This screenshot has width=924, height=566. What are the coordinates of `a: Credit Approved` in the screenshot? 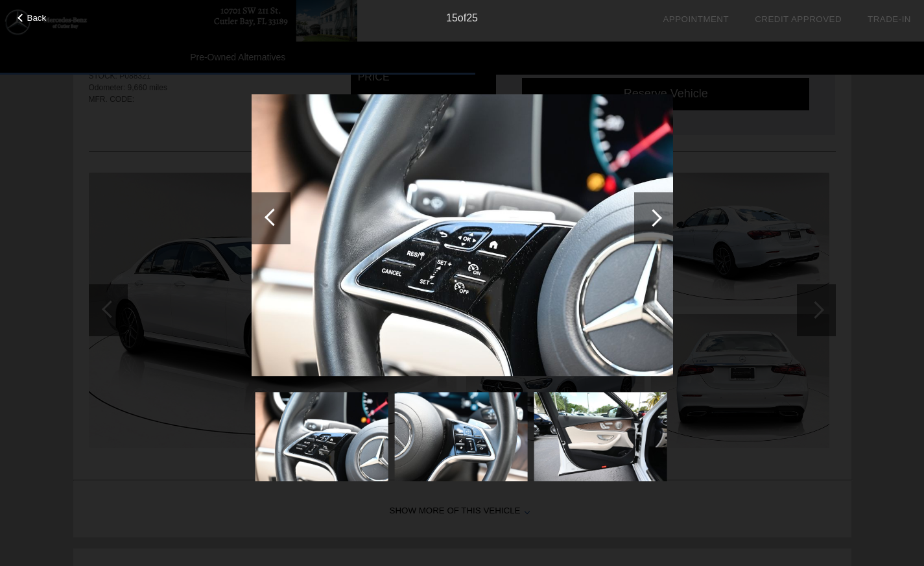 It's located at (799, 18).